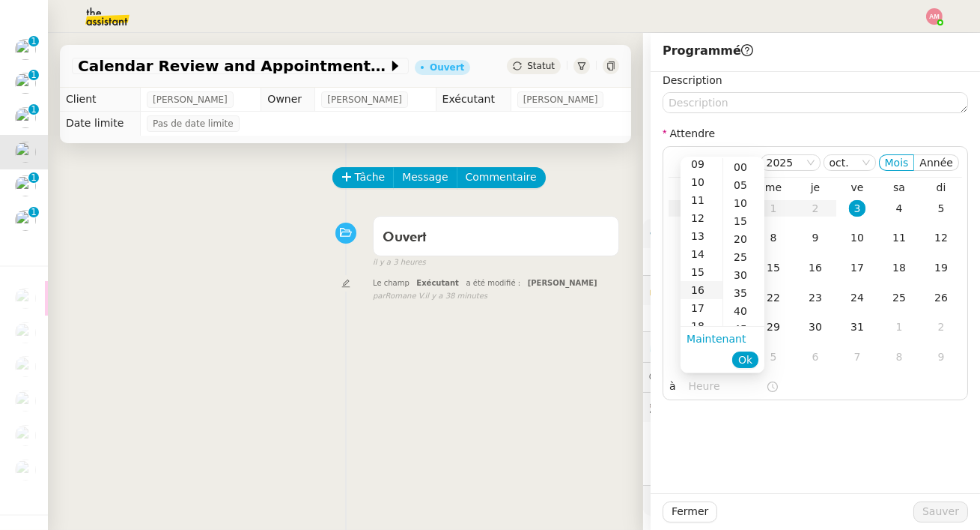 The width and height of the screenshot is (980, 530). What do you see at coordinates (900, 298) in the screenshot?
I see `div: 25` at bounding box center [900, 298].